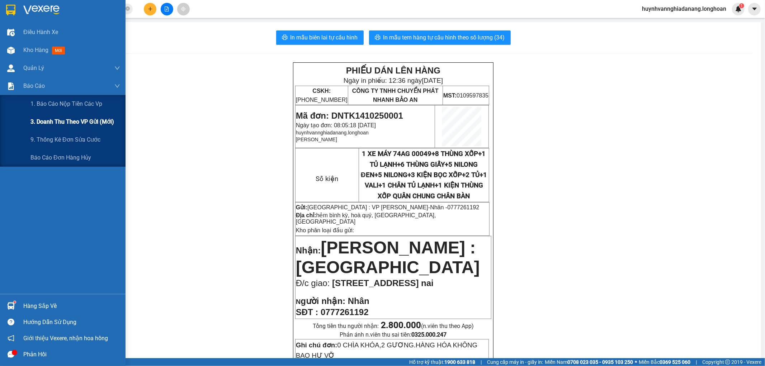 The height and width of the screenshot is (366, 765). Describe the element at coordinates (444, 37) in the screenshot. I see `span: In mẫu tem hàng tự cấu hình theo số lượng (34)` at that location.